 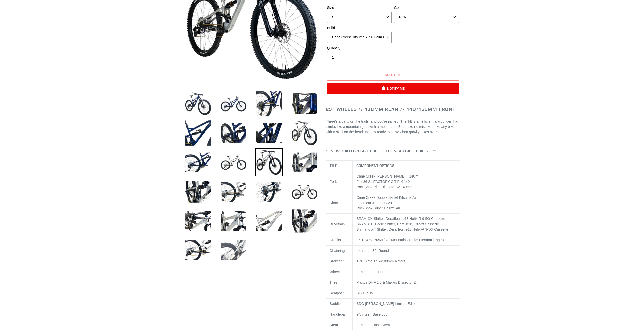 What do you see at coordinates (393, 88) in the screenshot?
I see `button: Notify Me` at bounding box center [393, 88].